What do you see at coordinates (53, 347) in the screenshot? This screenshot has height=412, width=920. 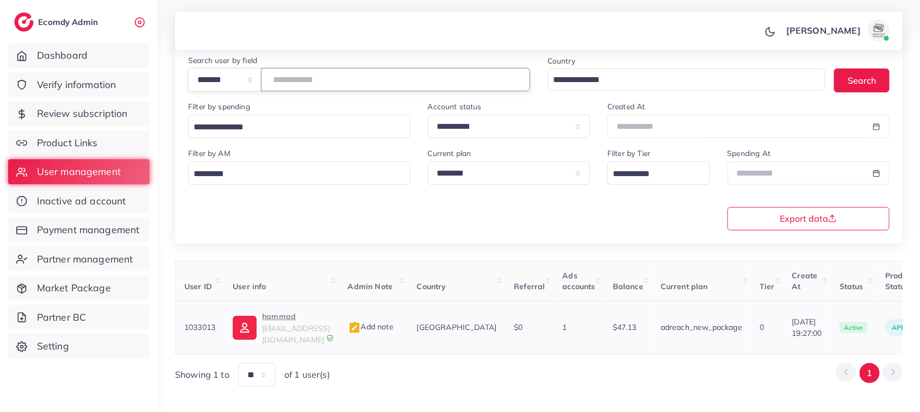 I see `span: Setting` at bounding box center [53, 347].